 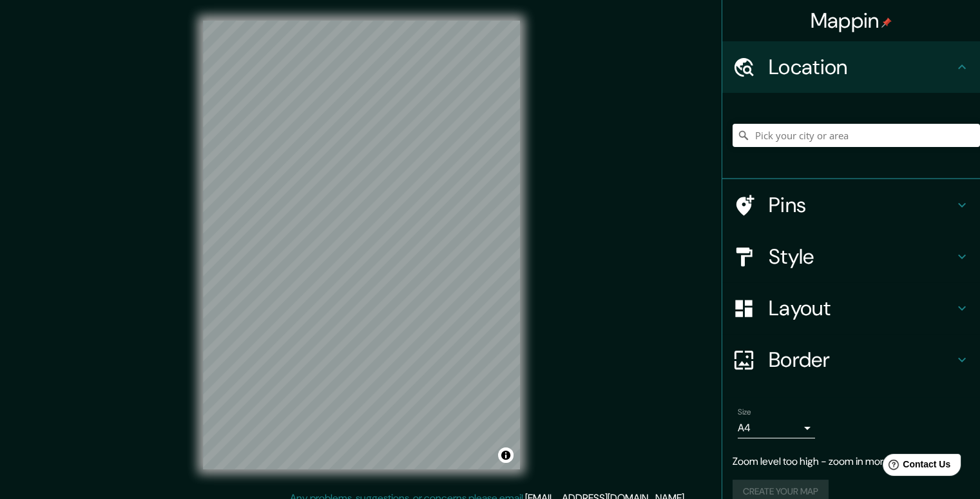 I want to click on h4: Pins, so click(x=862, y=205).